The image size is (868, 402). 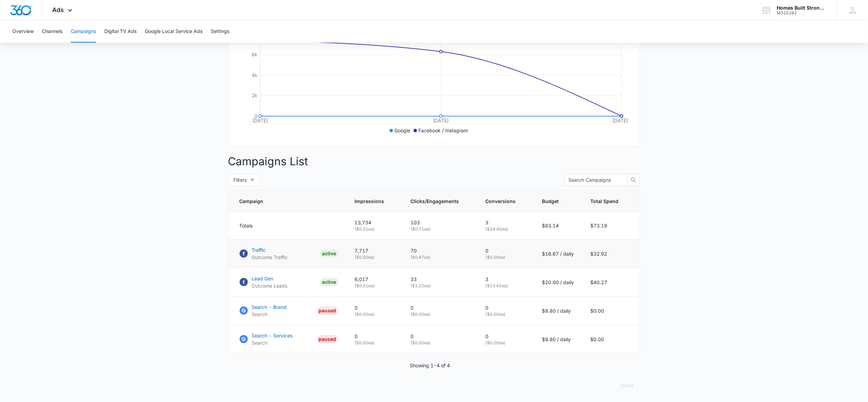 I want to click on button: Digital TV Ads, so click(x=120, y=31).